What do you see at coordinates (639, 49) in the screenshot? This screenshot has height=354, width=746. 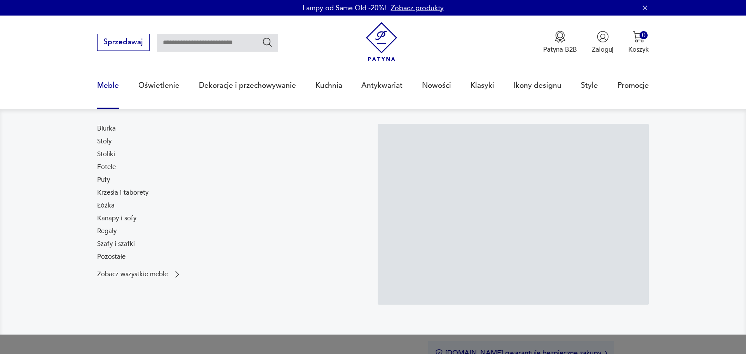 I see `p: Koszyk` at bounding box center [639, 49].